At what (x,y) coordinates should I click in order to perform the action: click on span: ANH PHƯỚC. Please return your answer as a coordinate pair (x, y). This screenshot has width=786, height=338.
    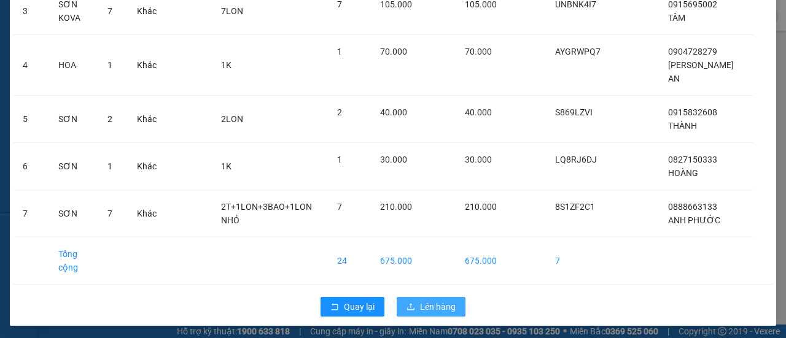
    Looking at the image, I should click on (694, 220).